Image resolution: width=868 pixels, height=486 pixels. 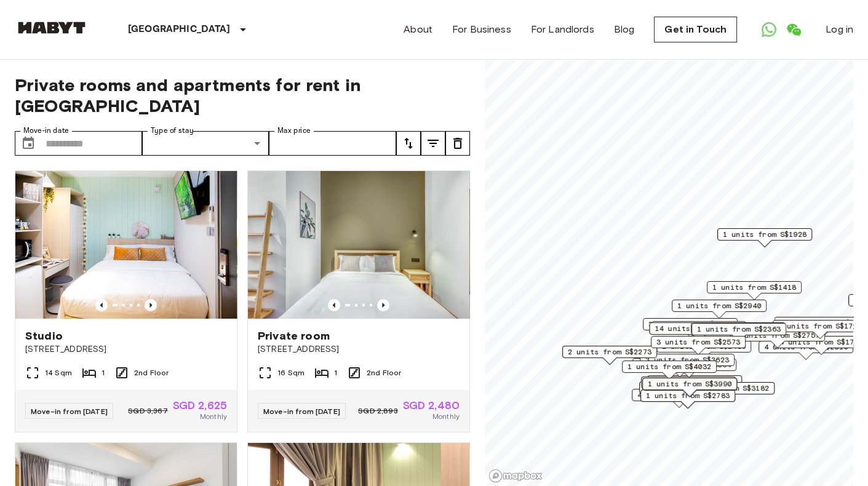 What do you see at coordinates (172, 130) in the screenshot?
I see `label: Type of stay` at bounding box center [172, 130].